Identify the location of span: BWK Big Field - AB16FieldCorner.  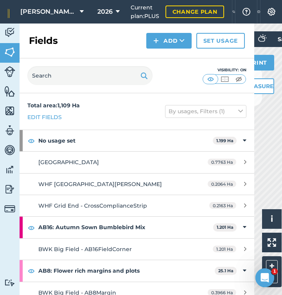
(85, 249).